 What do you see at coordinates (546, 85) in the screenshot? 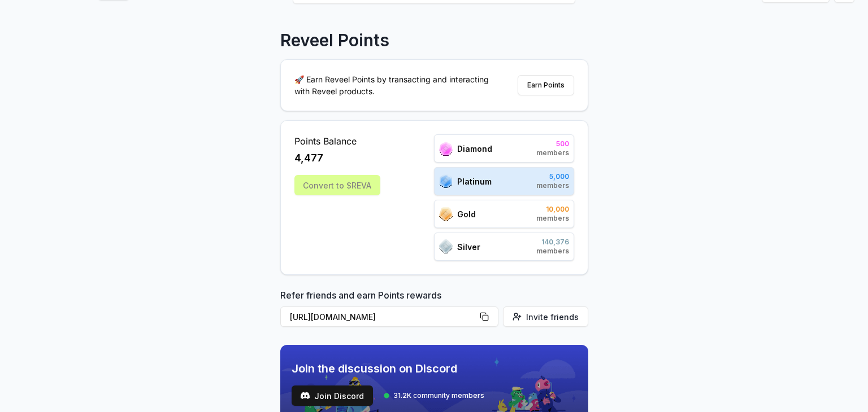
I see `button: Earn Points` at bounding box center [546, 85].